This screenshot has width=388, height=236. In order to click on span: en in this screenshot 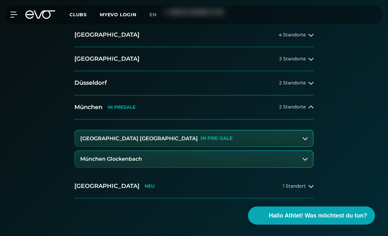, I will do `click(153, 15)`.